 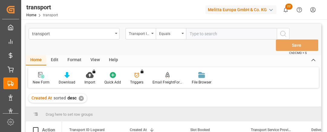 What do you see at coordinates (271, 130) in the screenshot?
I see `span: Transport Service Provider` at bounding box center [271, 130].